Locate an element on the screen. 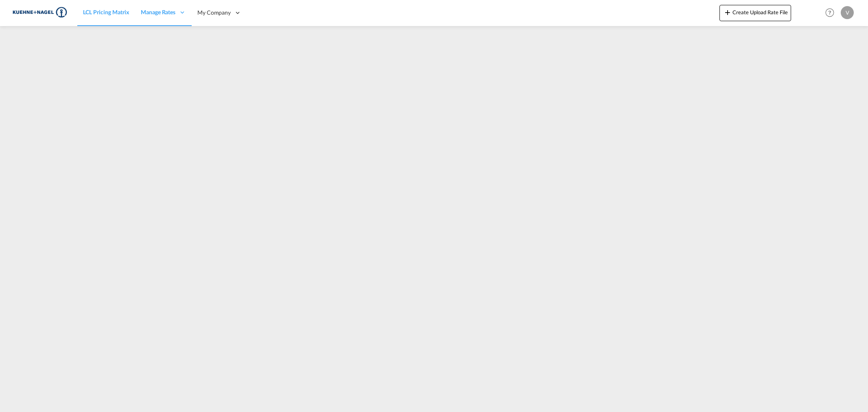 This screenshot has height=412, width=868. span: LCL Pricing Matrix is located at coordinates (106, 12).